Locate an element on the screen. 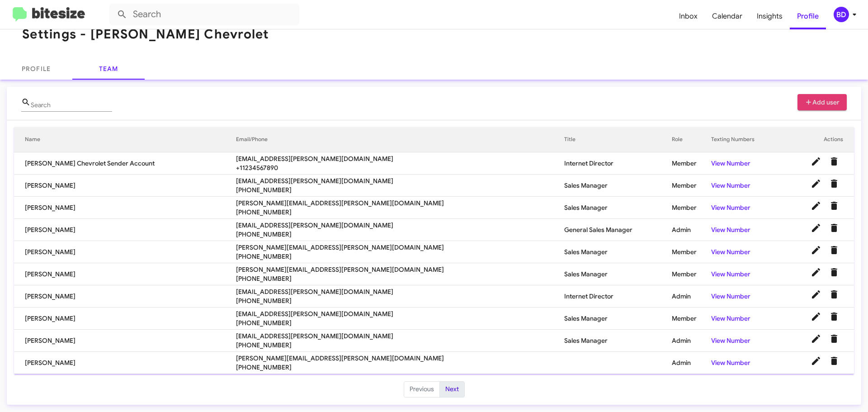  td: General Sales Manager is located at coordinates (618, 229).